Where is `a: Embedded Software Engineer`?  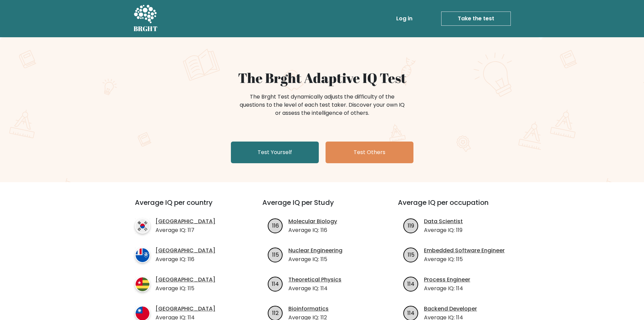
a: Embedded Software Engineer is located at coordinates (464, 251).